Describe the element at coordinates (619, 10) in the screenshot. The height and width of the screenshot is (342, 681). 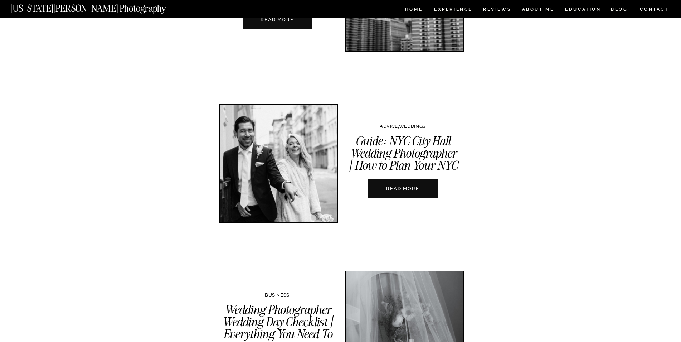
I see `a: BLOG` at that location.